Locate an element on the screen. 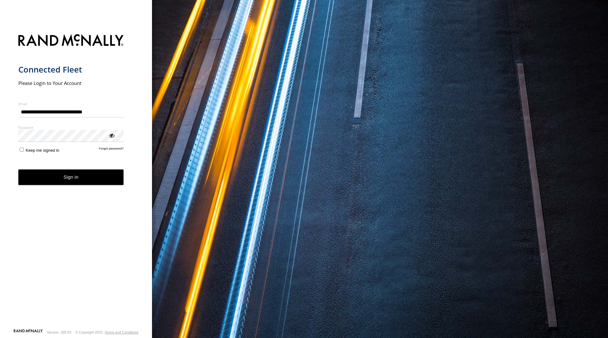 This screenshot has width=608, height=338. a: Terms and Conditions is located at coordinates (122, 332).